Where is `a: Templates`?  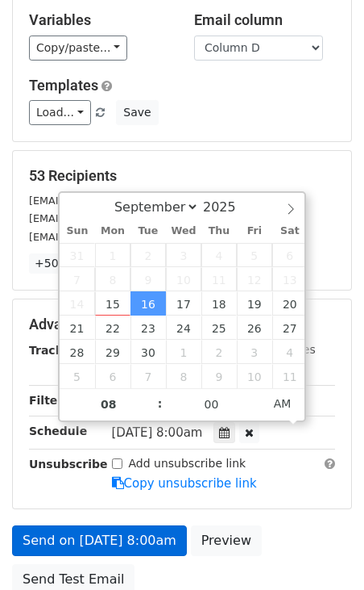
a: Templates is located at coordinates (63, 85).